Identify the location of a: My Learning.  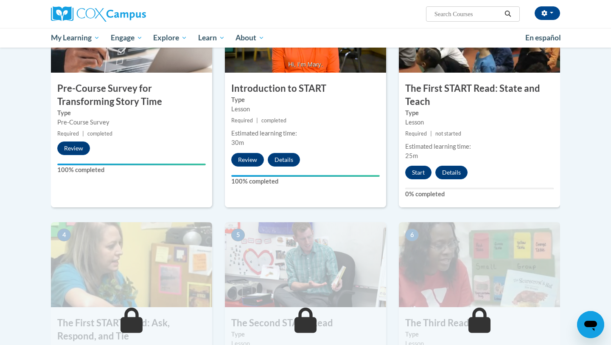
(75, 38).